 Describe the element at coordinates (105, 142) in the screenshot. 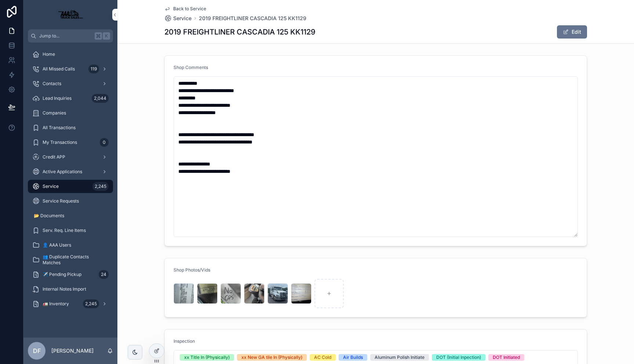

I see `div: 0` at that location.